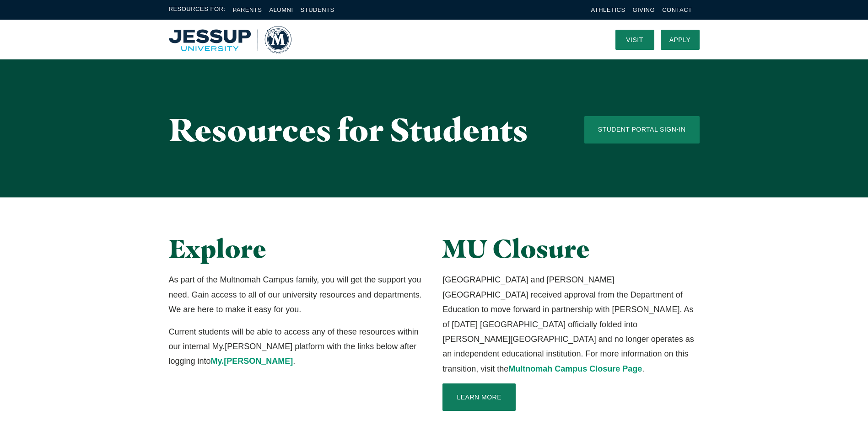 The height and width of the screenshot is (436, 868). I want to click on p: Current students will be able to access any of these resources within our internal My.[PERSON_NAM..., so click(297, 346).